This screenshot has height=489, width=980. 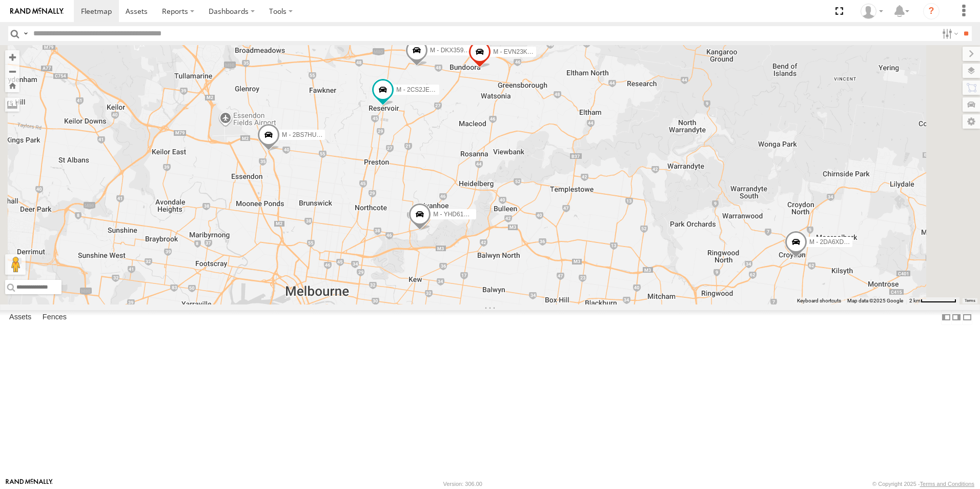 I want to click on label: Search Query, so click(x=26, y=34).